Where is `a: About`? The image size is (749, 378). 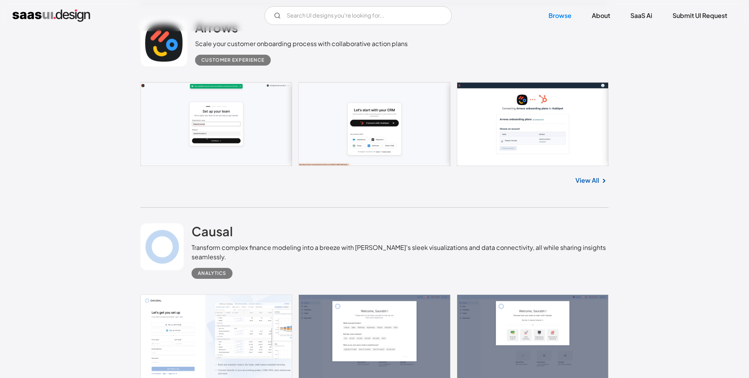
a: About is located at coordinates (601, 16).